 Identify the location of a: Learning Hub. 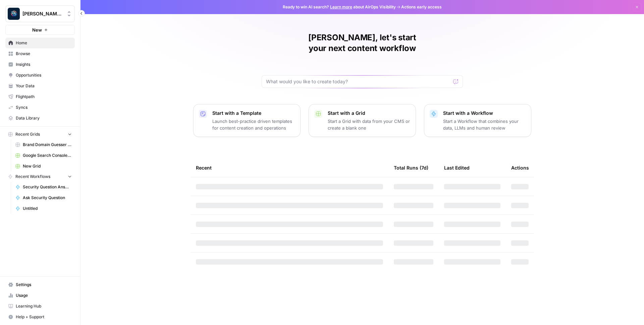
(40, 306).